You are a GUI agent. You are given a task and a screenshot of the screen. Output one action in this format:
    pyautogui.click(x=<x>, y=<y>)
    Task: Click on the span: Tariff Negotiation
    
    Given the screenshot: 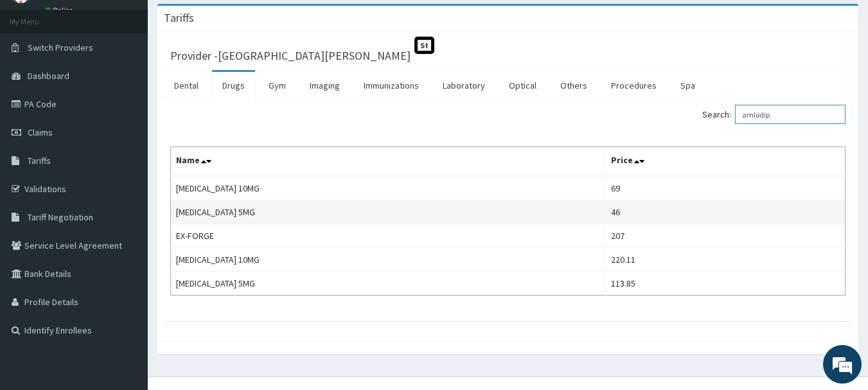 What is the action you would take?
    pyautogui.click(x=60, y=217)
    